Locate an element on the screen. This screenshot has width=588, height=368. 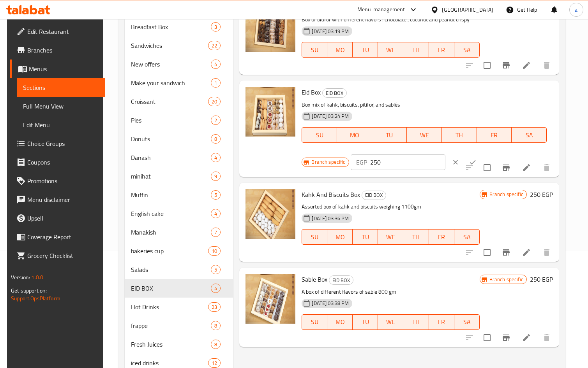
div: Salads5 is located at coordinates (179, 270).